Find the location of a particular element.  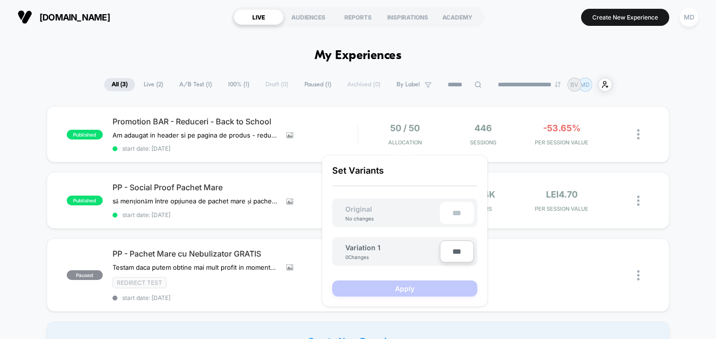

button: Apply is located at coordinates (405, 288).